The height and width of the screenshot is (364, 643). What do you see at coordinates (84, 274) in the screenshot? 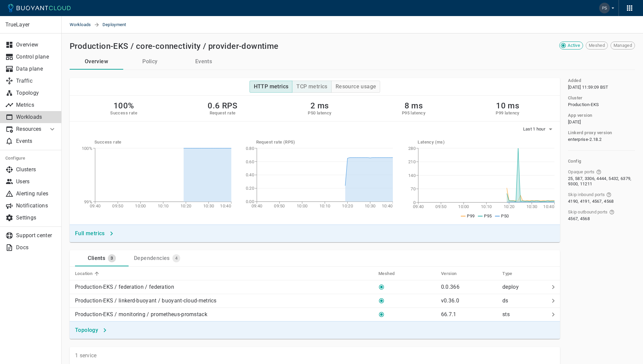
I see `h5: Location` at bounding box center [84, 274].